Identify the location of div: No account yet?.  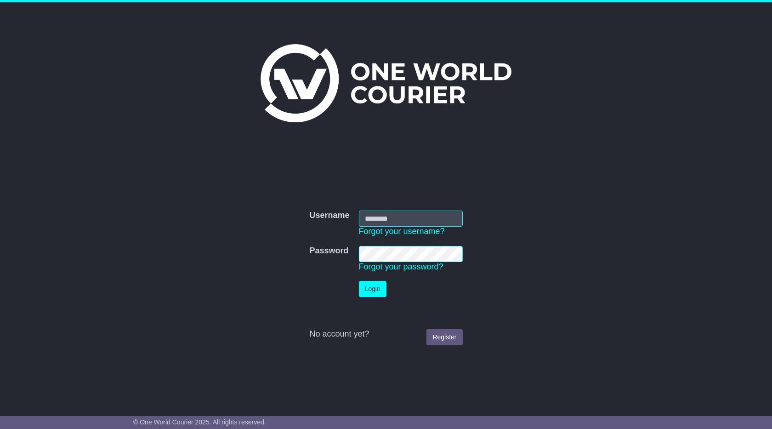
(386, 334).